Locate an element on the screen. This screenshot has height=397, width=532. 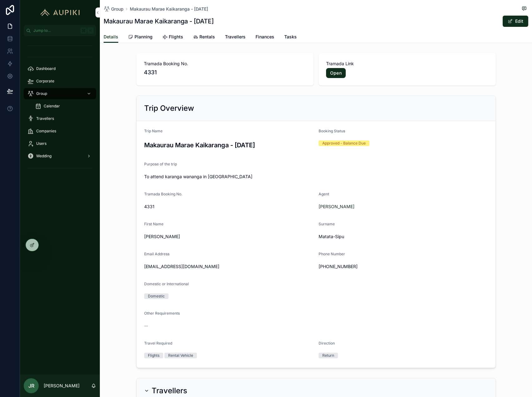
a: Companies is located at coordinates (60, 131).